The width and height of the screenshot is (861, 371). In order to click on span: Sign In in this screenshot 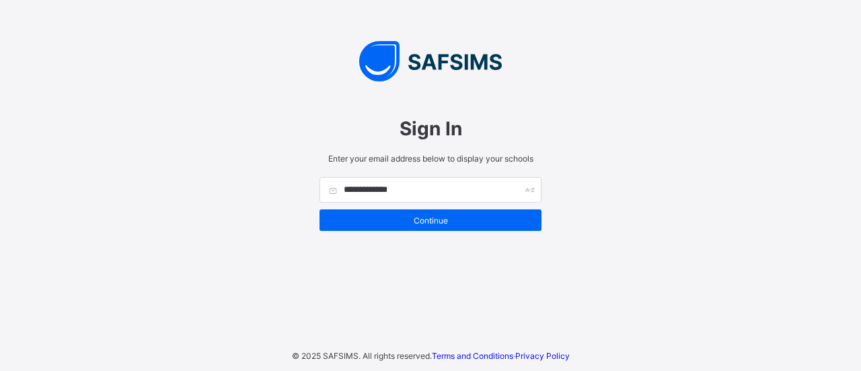, I will do `click(431, 129)`.